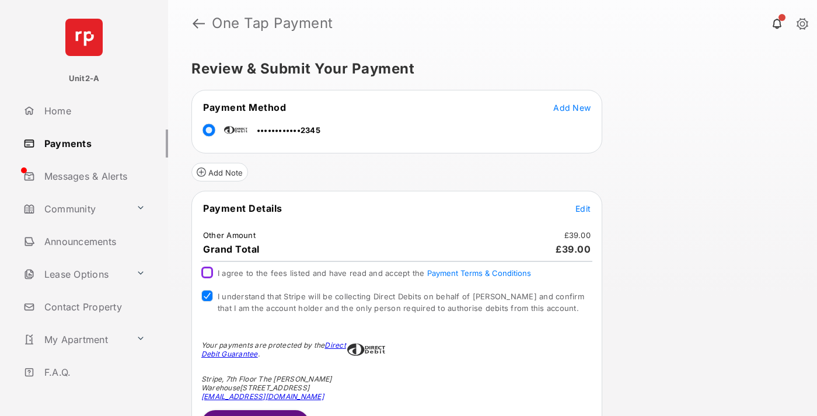 This screenshot has width=817, height=416. I want to click on strong: One Tap Payment, so click(272, 23).